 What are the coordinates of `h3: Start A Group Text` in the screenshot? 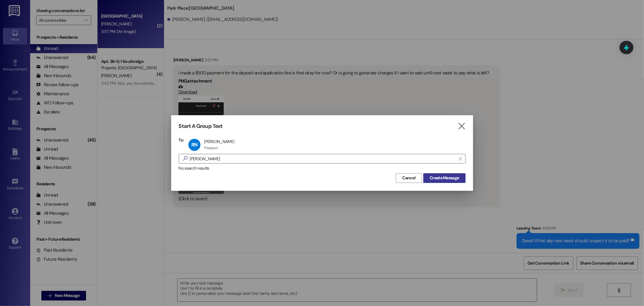 It's located at (201, 126).